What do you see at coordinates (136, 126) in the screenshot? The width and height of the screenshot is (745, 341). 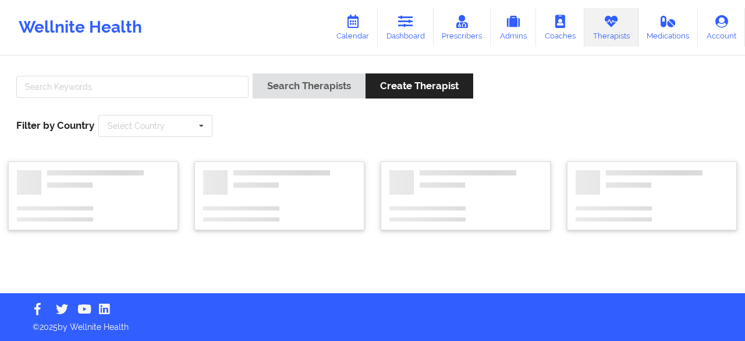 I see `div: Select Country` at bounding box center [136, 126].